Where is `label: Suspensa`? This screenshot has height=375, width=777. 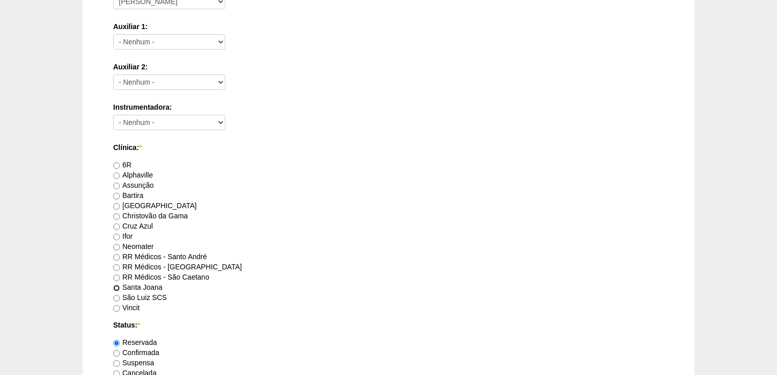
label: Suspensa is located at coordinates (134, 362).